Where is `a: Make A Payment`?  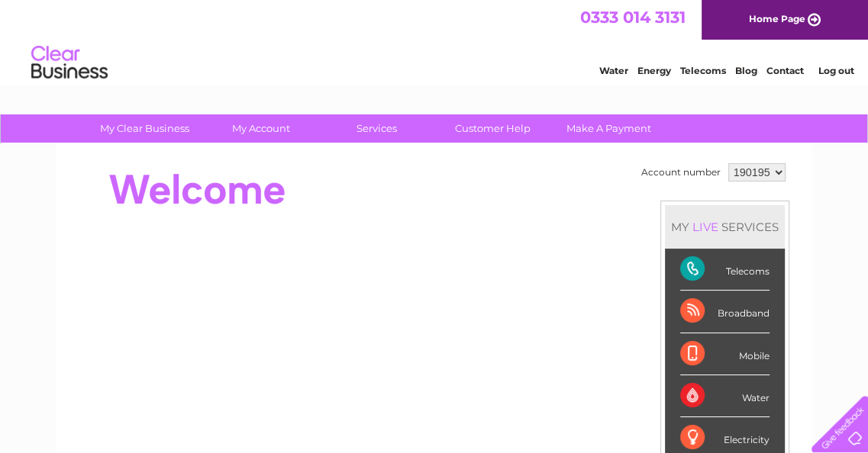
a: Make A Payment is located at coordinates (608, 128).